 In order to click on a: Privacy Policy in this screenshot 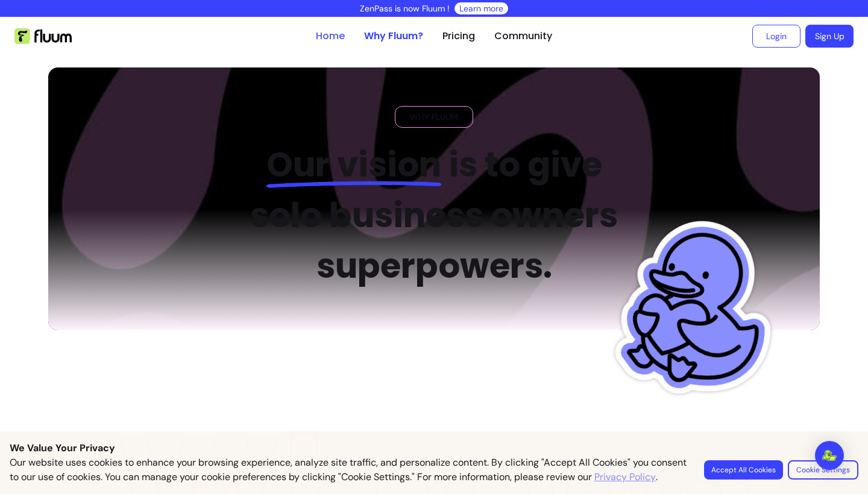, I will do `click(625, 477)`.